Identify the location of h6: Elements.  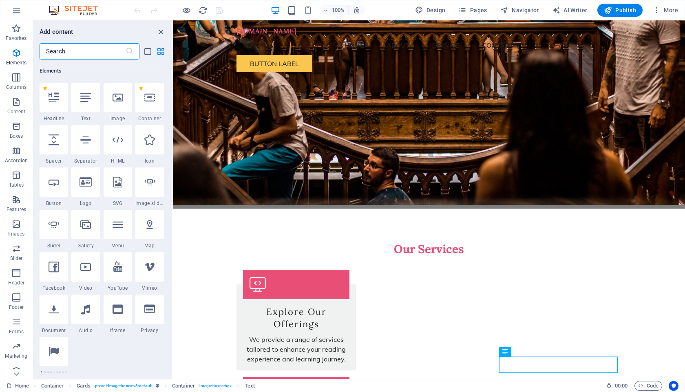
(102, 71).